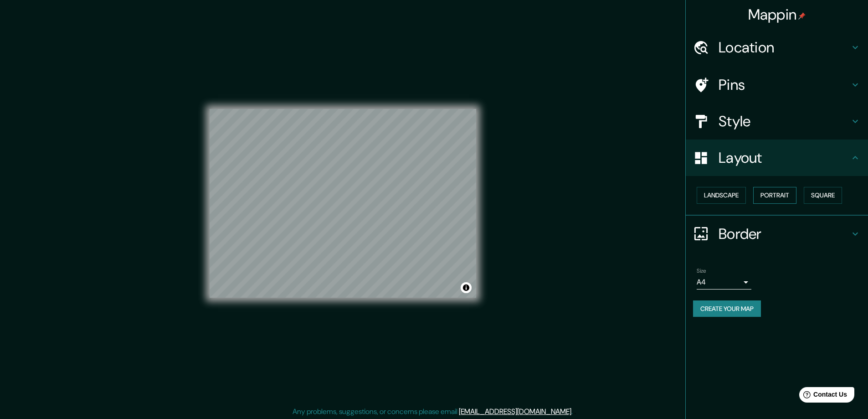 The height and width of the screenshot is (419, 868). I want to click on button: Landscape, so click(721, 195).